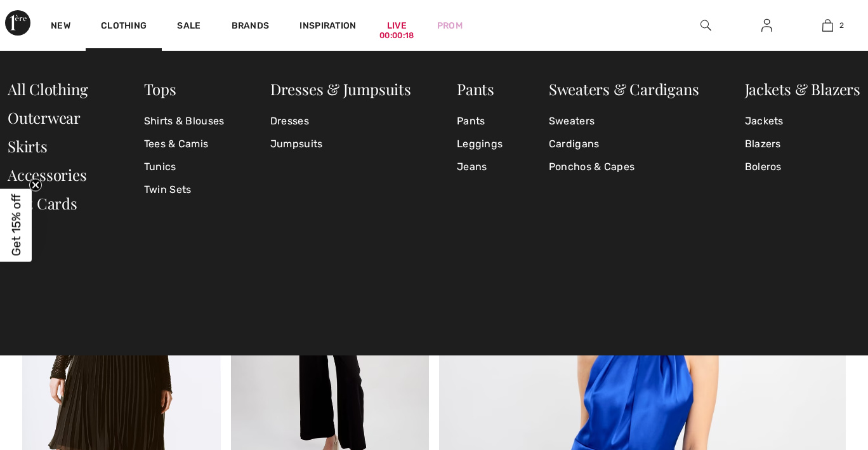 Image resolution: width=868 pixels, height=450 pixels. Describe the element at coordinates (623, 88) in the screenshot. I see `a: Sweaters & Cardigans` at that location.